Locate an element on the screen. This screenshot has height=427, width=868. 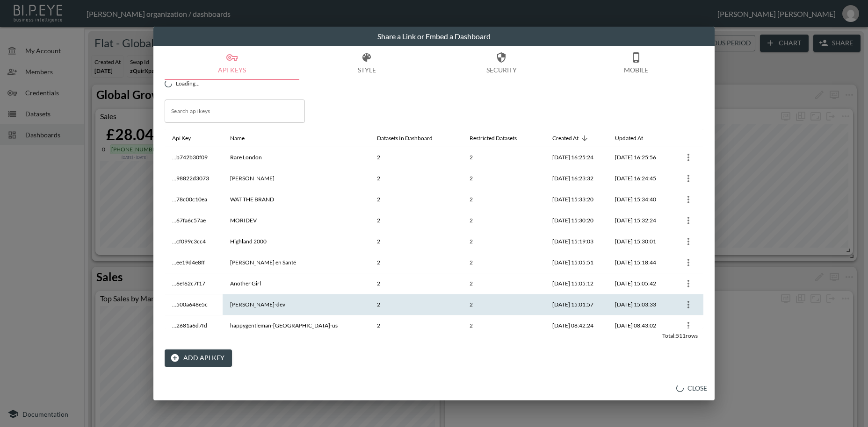
th: Another Girl is located at coordinates (296, 284).